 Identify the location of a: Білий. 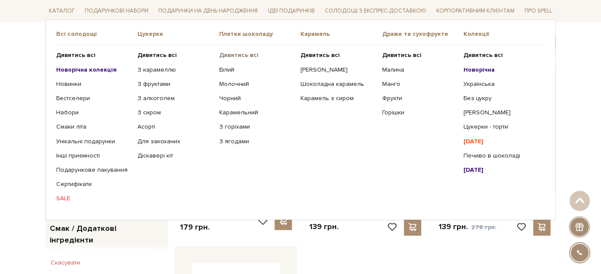
(256, 70).